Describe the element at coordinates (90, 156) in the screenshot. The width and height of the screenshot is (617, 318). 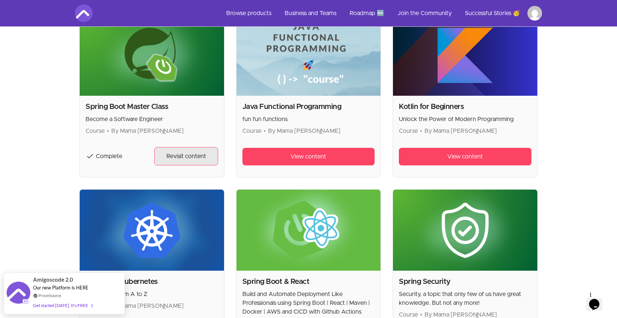
I see `span: check` at that location.